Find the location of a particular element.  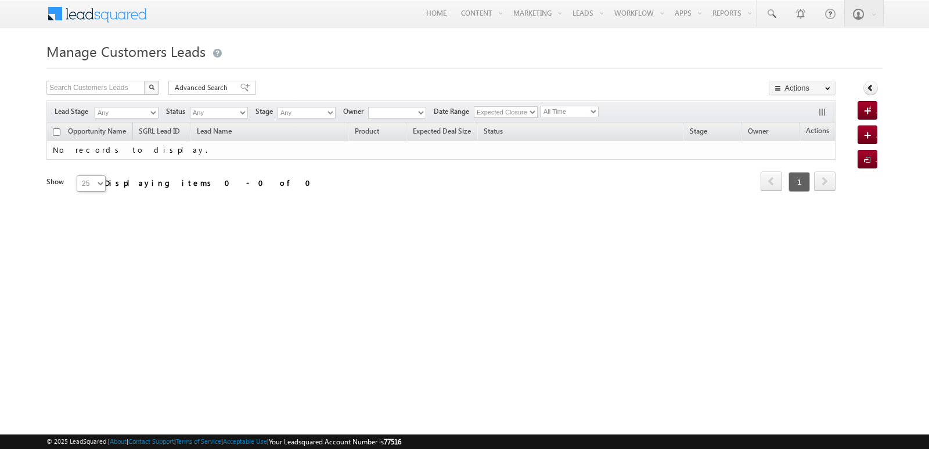

a: prev is located at coordinates (771, 182).